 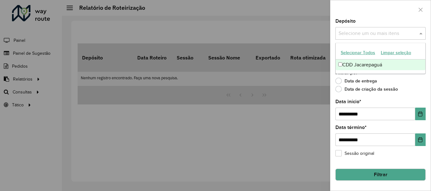 I want to click on div: CDD Jacarepaguá, so click(x=380, y=65).